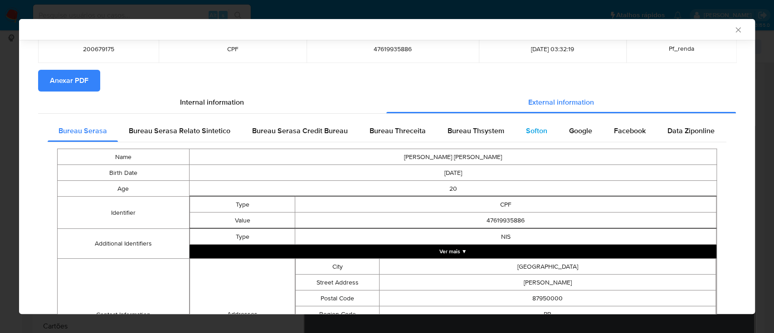  I want to click on div: Detailed external info, so click(387, 131).